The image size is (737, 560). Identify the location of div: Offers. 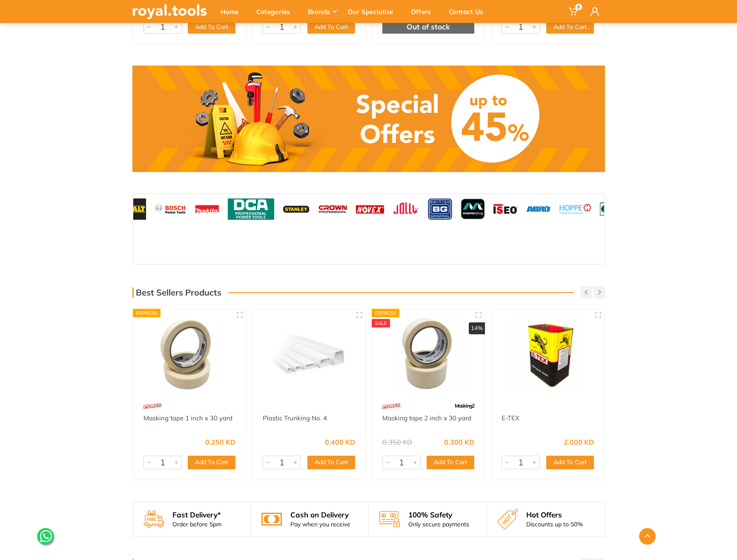
(424, 12).